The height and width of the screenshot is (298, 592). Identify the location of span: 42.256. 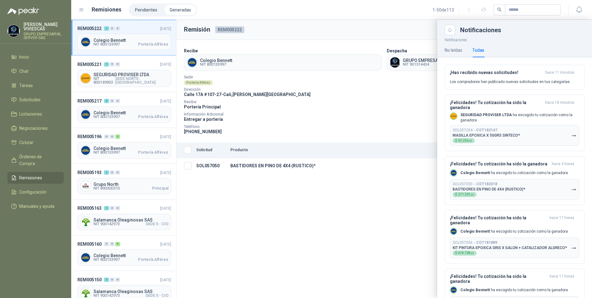
(465, 141).